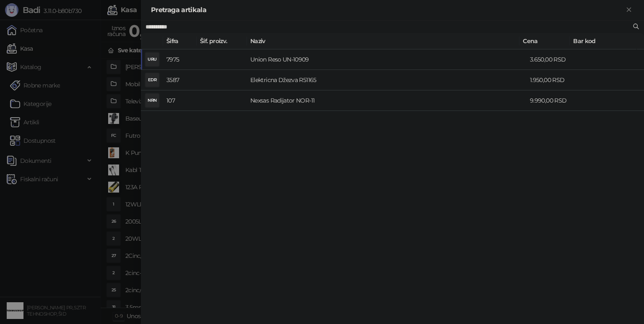  What do you see at coordinates (180, 80) in the screenshot?
I see `td: 3587` at bounding box center [180, 80].